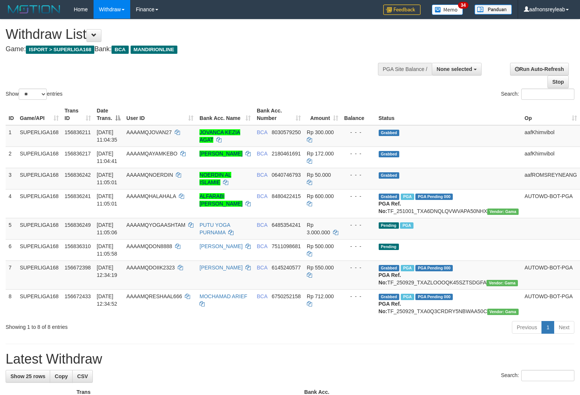 The image size is (580, 395). I want to click on td: aafROMSREYNEANG, so click(551, 178).